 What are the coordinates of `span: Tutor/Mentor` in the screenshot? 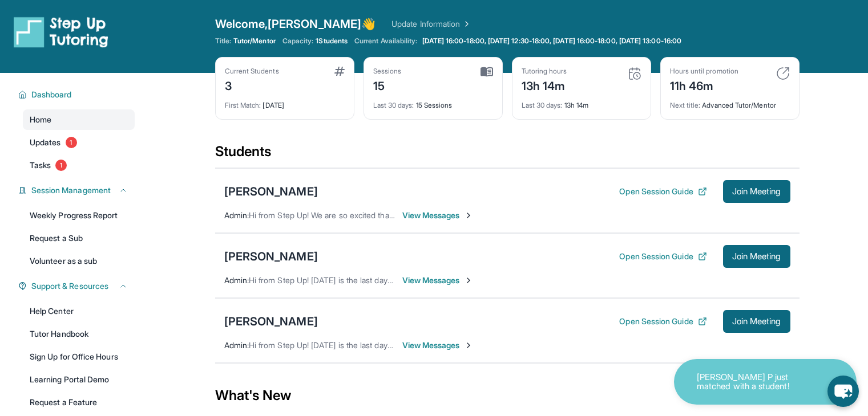 It's located at (254, 41).